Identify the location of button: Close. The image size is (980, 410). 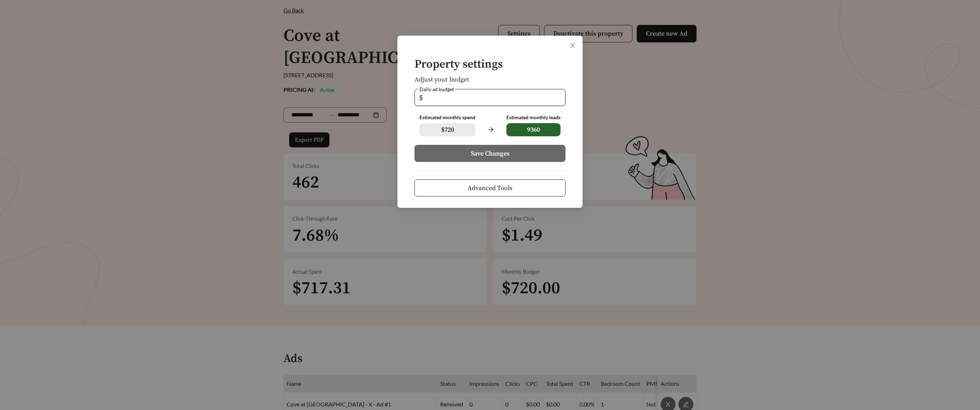
(573, 46).